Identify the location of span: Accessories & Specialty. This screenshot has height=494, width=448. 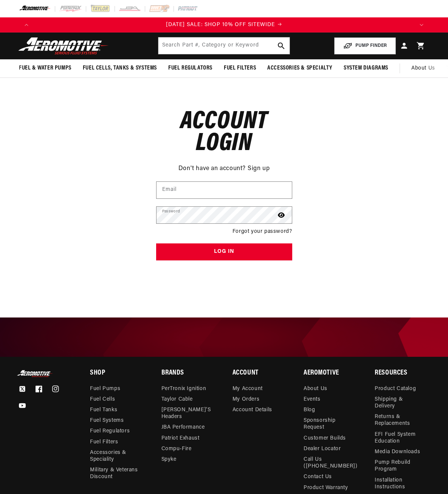
(299, 68).